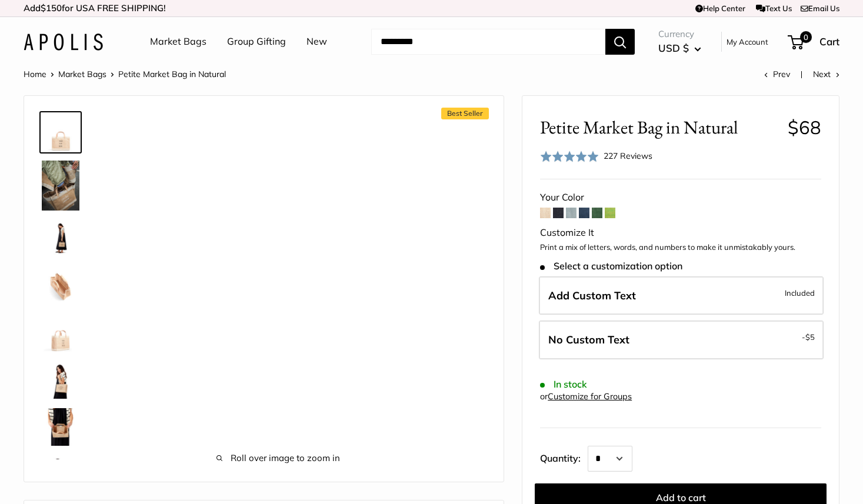 This screenshot has width=863, height=504. Describe the element at coordinates (489, 42) in the screenshot. I see `input: Search...` at that location.